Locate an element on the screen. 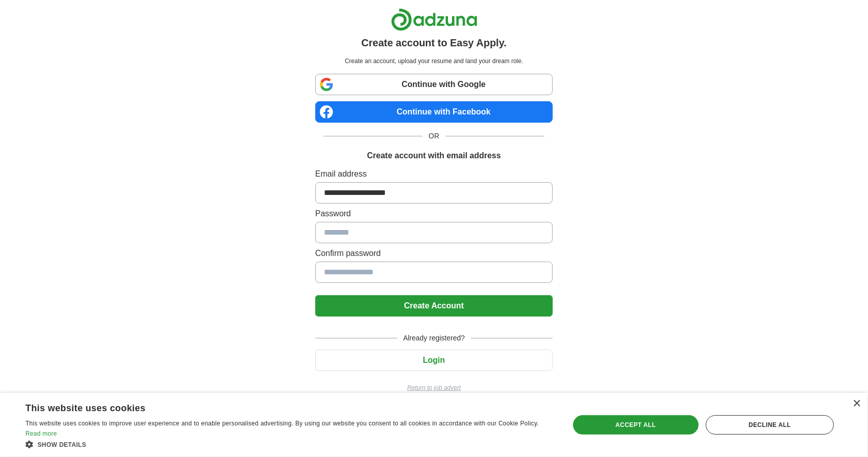  label: Confirm password is located at coordinates (434, 253).